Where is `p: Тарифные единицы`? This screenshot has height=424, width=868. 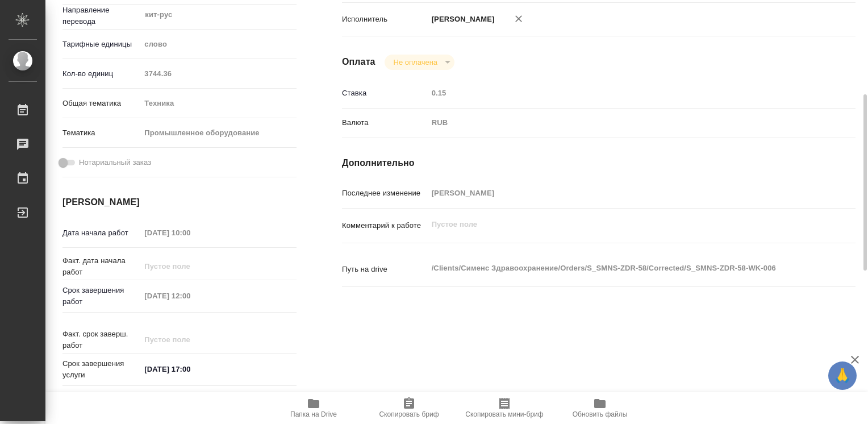
p: Тарифные единицы is located at coordinates (101, 44).